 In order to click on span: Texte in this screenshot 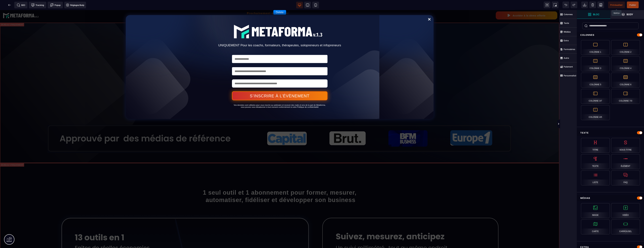, I will do `click(568, 23)`.